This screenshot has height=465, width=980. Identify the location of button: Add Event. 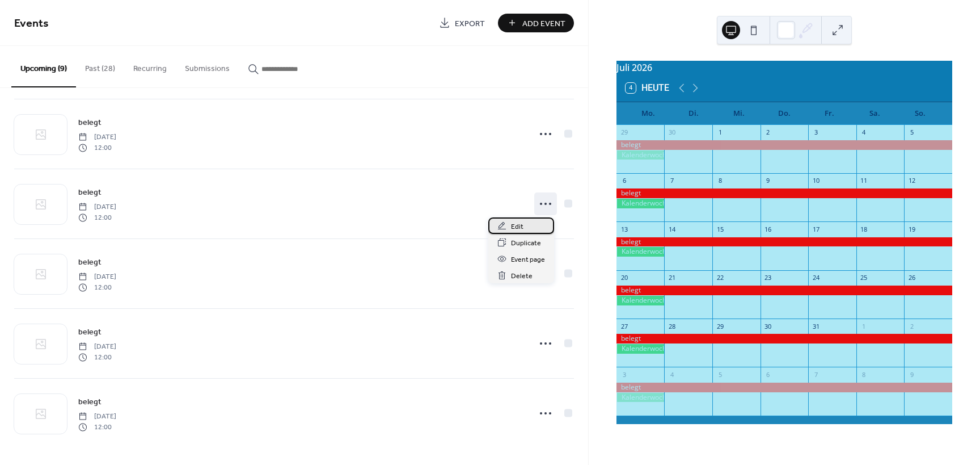
(536, 22).